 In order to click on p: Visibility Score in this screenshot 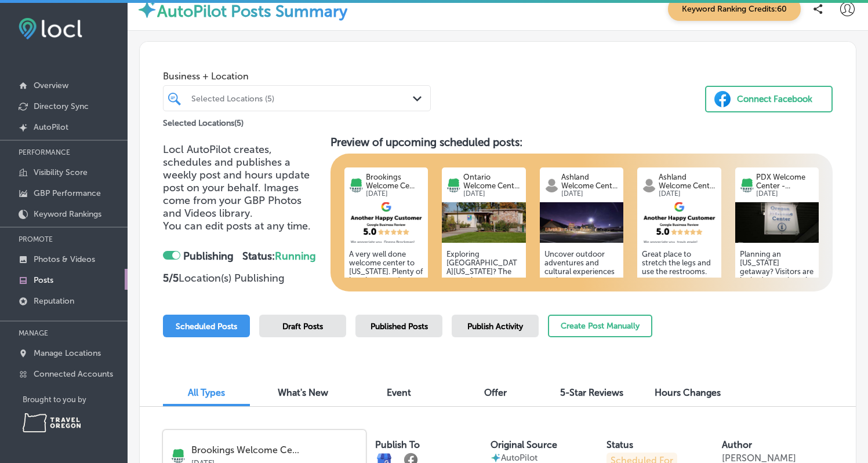, I will do `click(60, 172)`.